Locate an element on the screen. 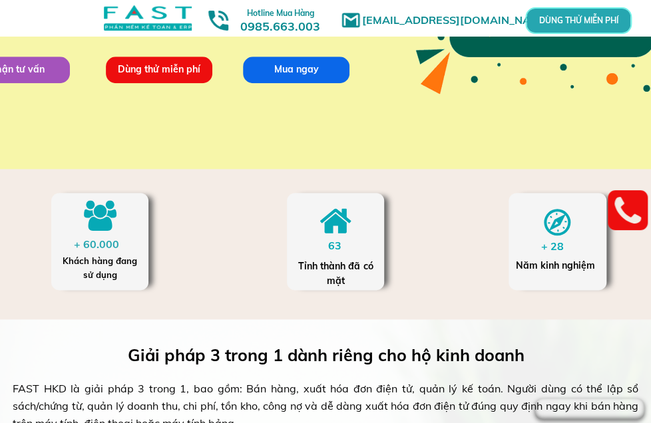  span: Hotline Mua Hàng is located at coordinates (280, 13).